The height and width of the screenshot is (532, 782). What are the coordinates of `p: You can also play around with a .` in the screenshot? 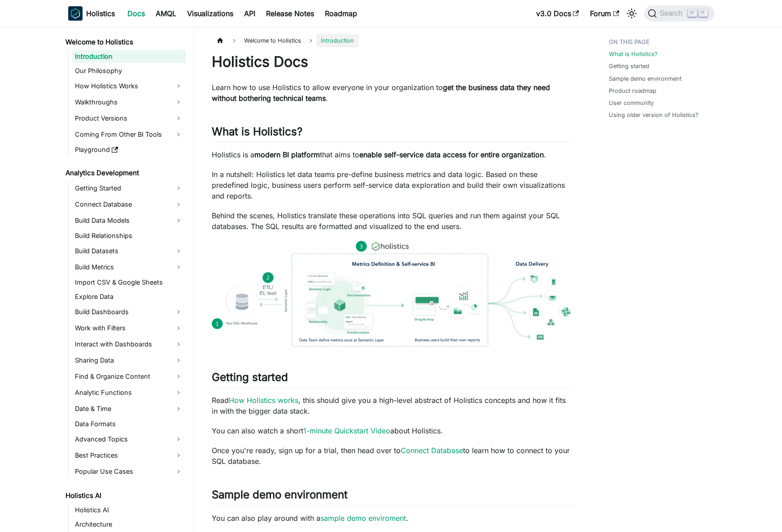 It's located at (392, 518).